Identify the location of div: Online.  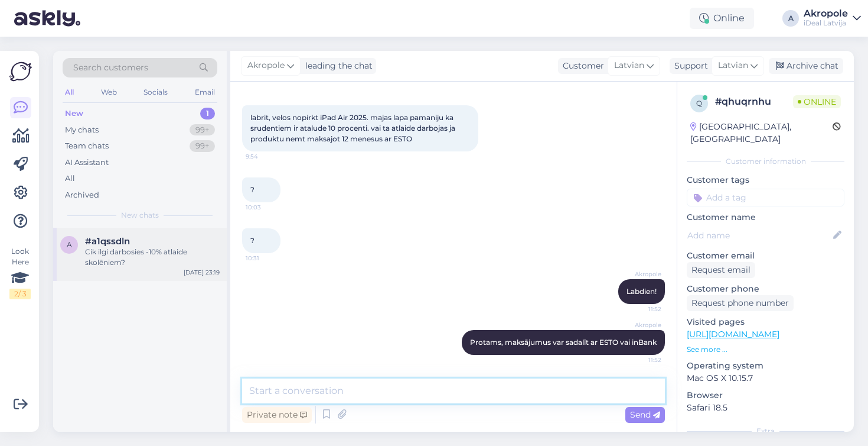
(721, 18).